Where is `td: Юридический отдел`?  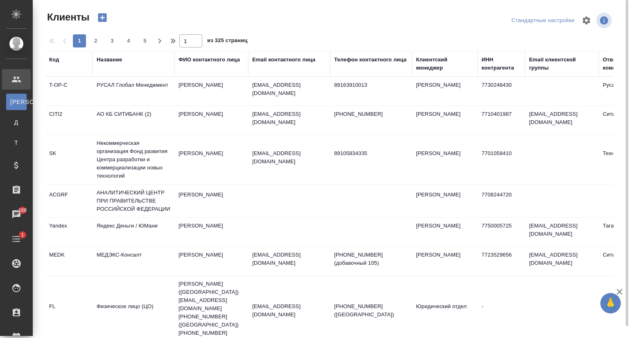 td: Юридический отдел is located at coordinates (445, 313).